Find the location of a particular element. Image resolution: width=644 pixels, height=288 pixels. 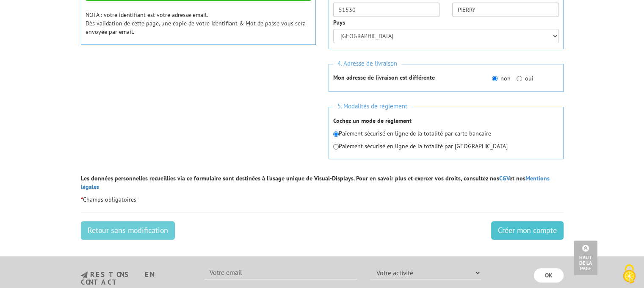

input: OK is located at coordinates (548, 275).